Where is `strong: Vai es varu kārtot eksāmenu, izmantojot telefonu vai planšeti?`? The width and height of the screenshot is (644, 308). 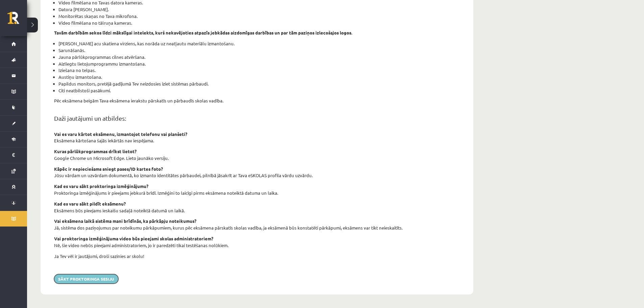
strong: Vai es varu kārtot eksāmenu, izmantojot telefonu vai planšeti? is located at coordinates (121, 134).